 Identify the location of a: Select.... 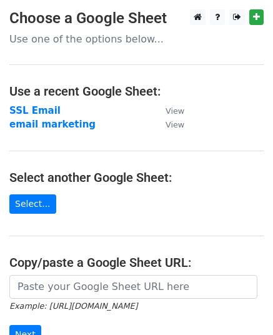
(32, 204).